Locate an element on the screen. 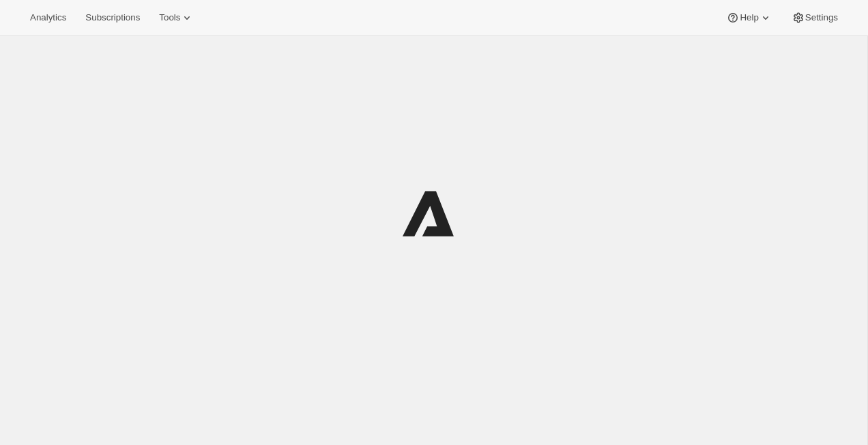 This screenshot has width=868, height=445. button: Settings is located at coordinates (815, 18).